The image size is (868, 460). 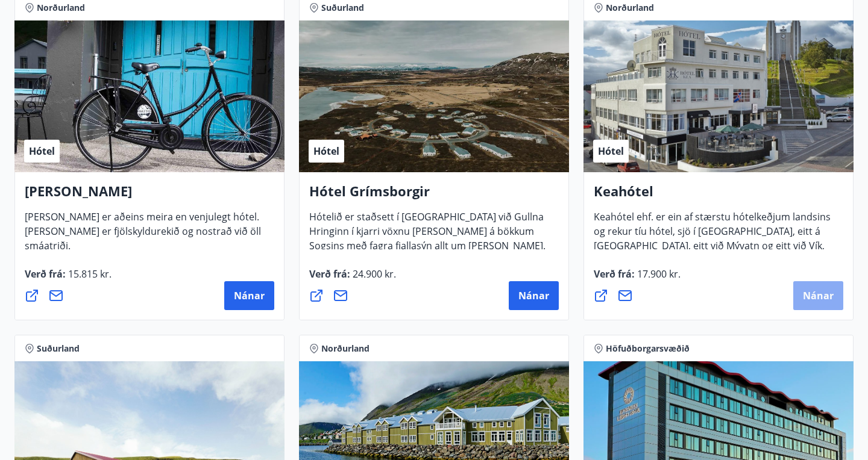 What do you see at coordinates (434, 195) in the screenshot?
I see `h4: Hótel Grímsborgir` at bounding box center [434, 195].